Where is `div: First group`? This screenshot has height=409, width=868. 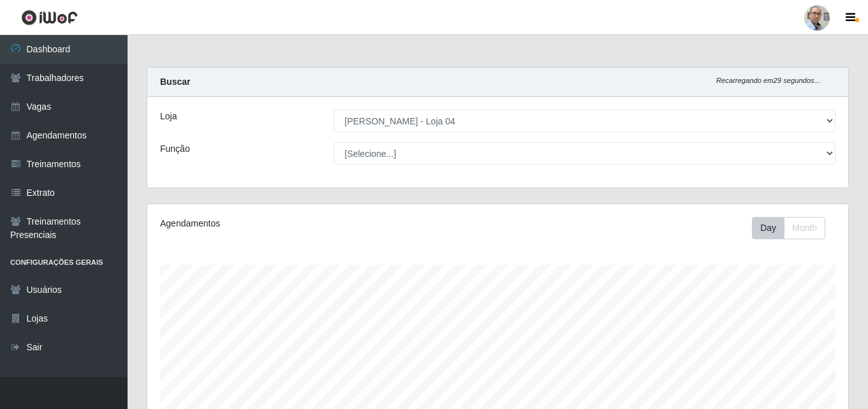 div: First group is located at coordinates (788, 228).